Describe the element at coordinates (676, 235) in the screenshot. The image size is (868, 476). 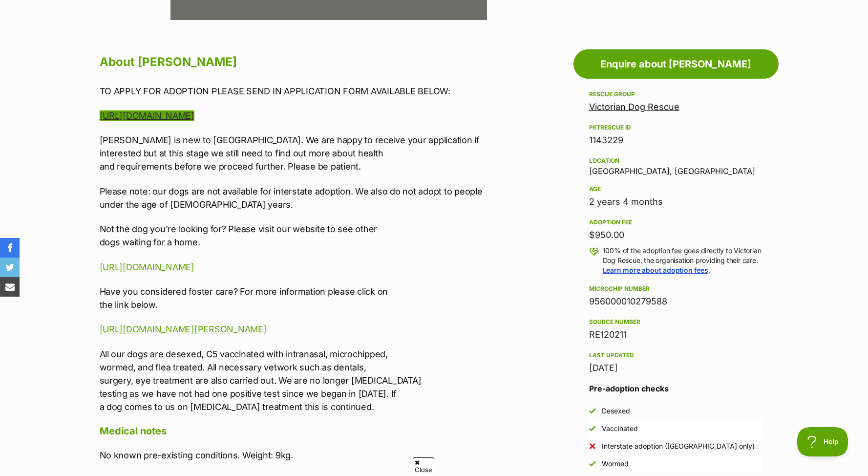
I see `div: $950.00` at that location.